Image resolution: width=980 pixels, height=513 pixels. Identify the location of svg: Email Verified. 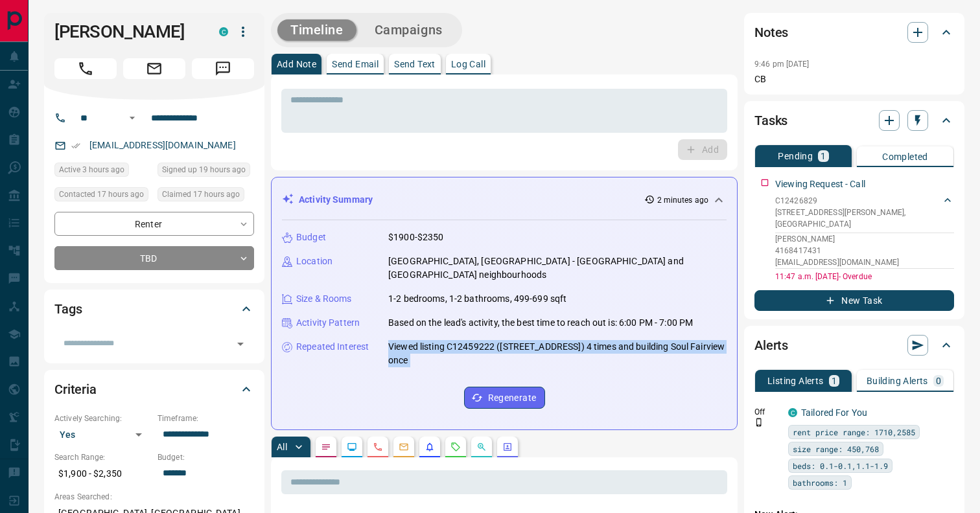
(76, 146).